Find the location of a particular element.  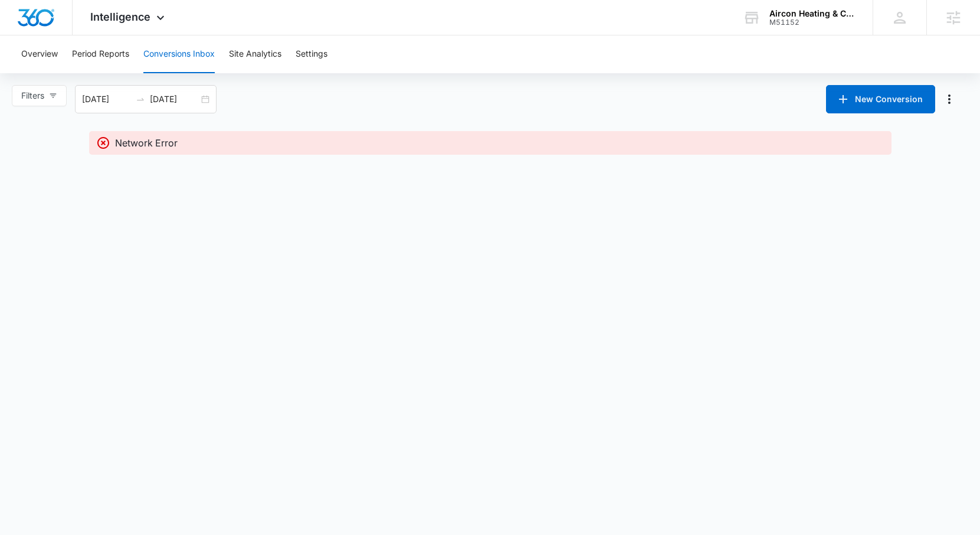

button: Overview is located at coordinates (40, 54).